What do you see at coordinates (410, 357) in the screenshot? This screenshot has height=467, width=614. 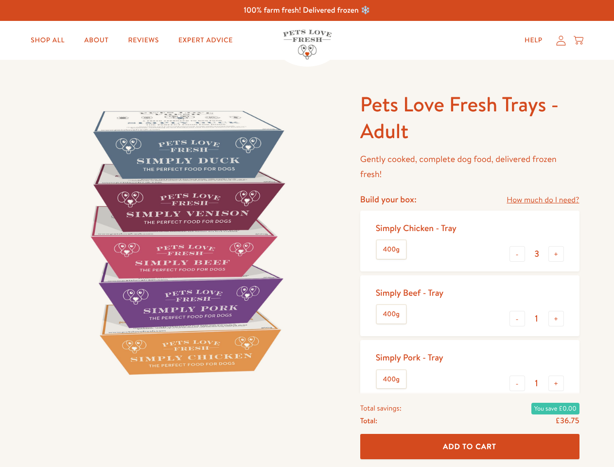 I see `div: Simply Pork - Tray` at bounding box center [410, 357].